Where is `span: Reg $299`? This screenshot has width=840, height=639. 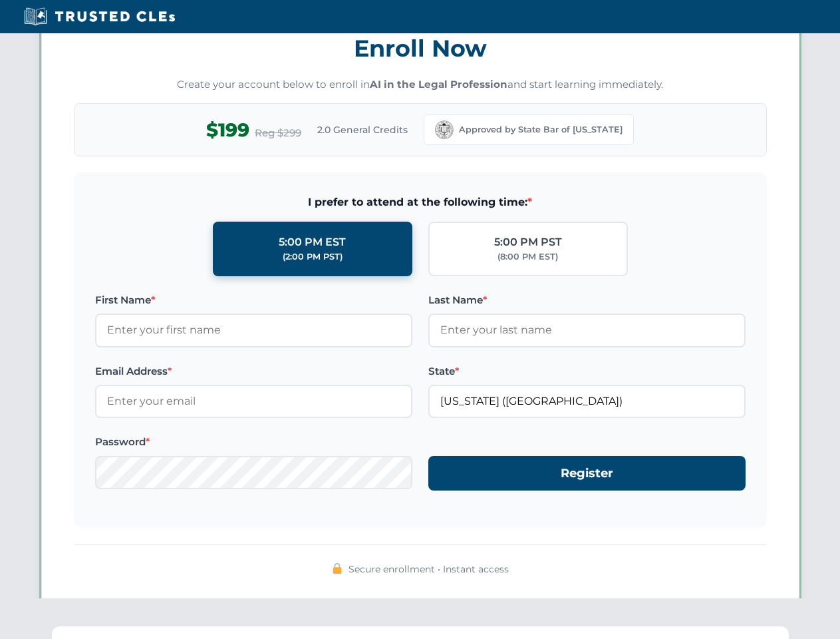
span: Reg $299 is located at coordinates (278, 133).